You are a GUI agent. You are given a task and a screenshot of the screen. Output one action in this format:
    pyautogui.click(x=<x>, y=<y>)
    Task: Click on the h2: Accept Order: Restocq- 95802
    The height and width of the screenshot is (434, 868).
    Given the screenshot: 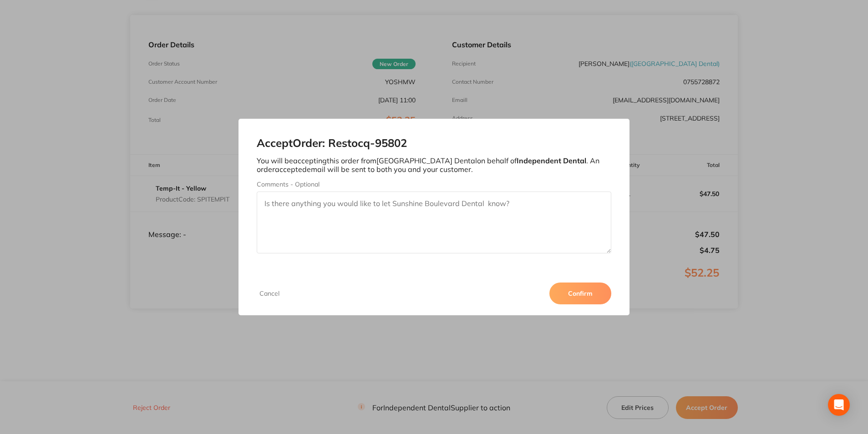 What is the action you would take?
    pyautogui.click(x=434, y=143)
    